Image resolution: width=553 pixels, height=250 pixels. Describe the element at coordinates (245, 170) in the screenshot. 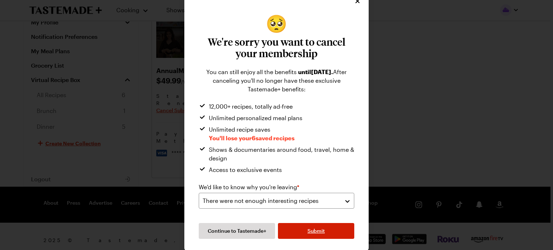

I see `span: Access to exclusive events` at that location.